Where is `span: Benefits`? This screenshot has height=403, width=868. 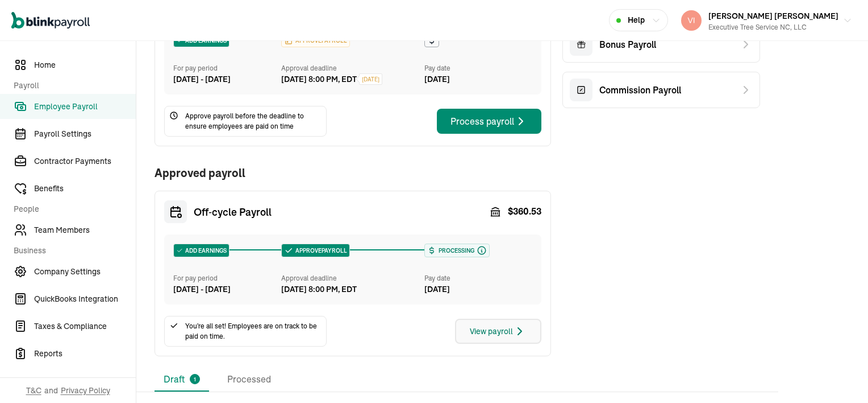
span: Benefits is located at coordinates (85, 188).